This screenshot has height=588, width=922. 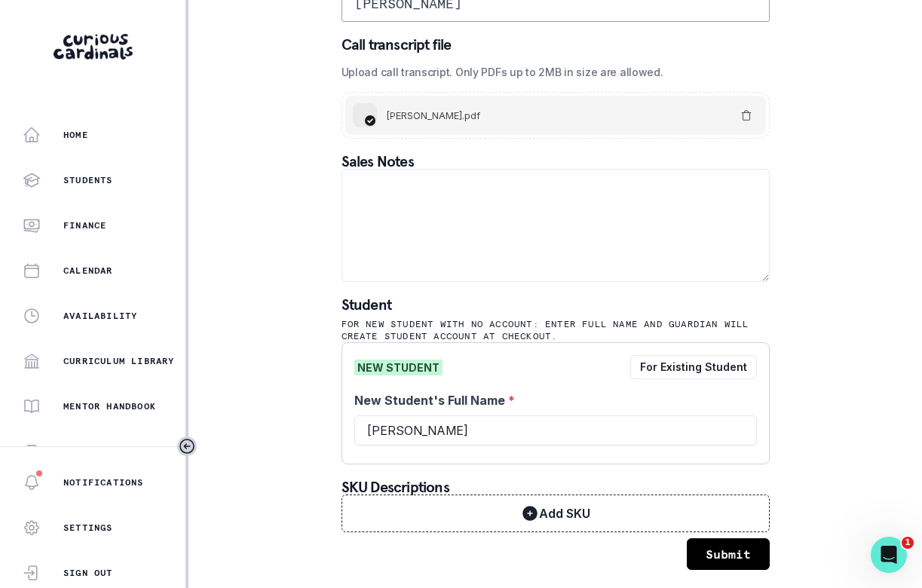 I want to click on p: Call transcript file, so click(x=555, y=45).